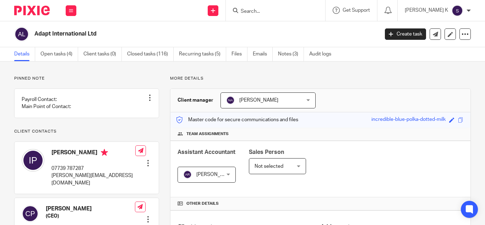 The image size is (485, 225). I want to click on span: Team assignments, so click(207, 134).